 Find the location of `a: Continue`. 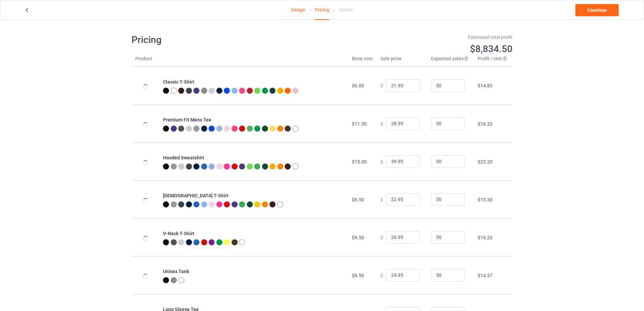

a: Continue is located at coordinates (597, 10).